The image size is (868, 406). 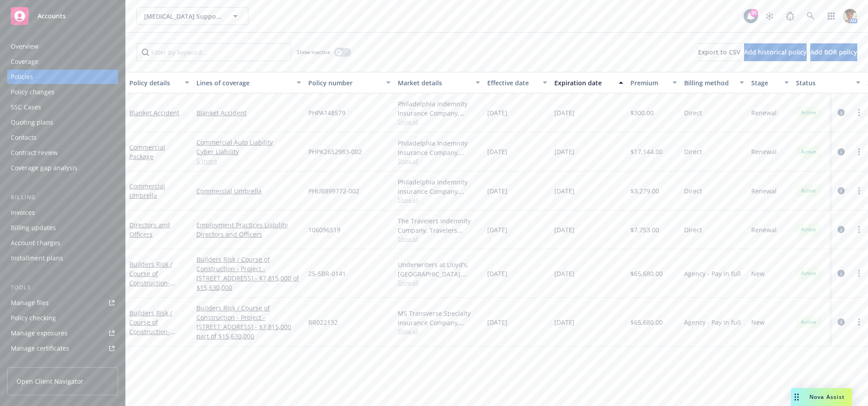 What do you see at coordinates (63, 334) in the screenshot?
I see `span: Manage exposures` at bounding box center [63, 334].